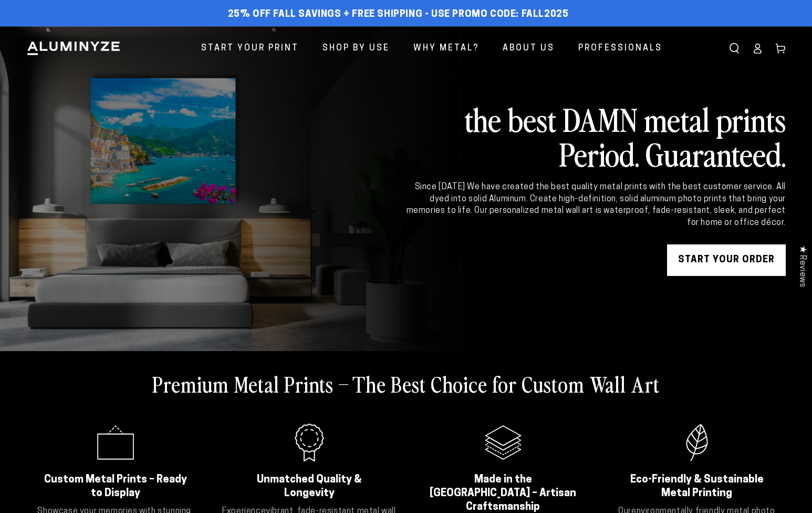 Image resolution: width=812 pixels, height=513 pixels. I want to click on summary: Search our site, so click(734, 48).